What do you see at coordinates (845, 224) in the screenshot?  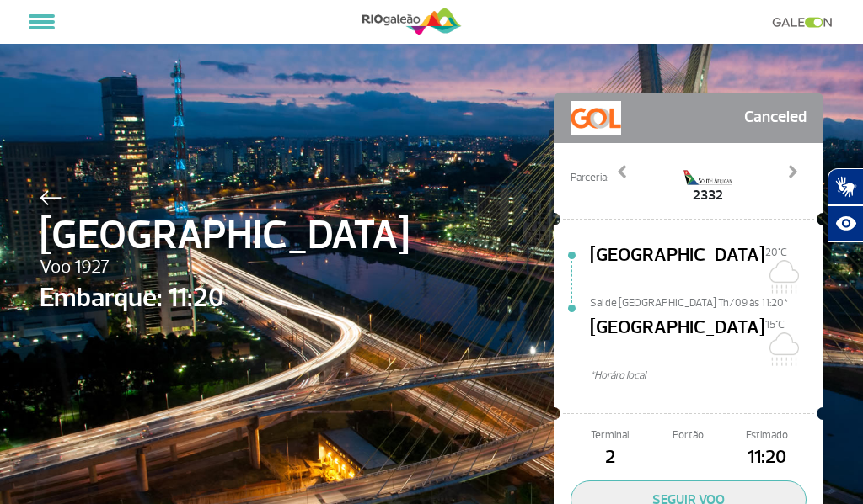 I see `button: Abrir recursos assistivos.` at bounding box center [845, 224].